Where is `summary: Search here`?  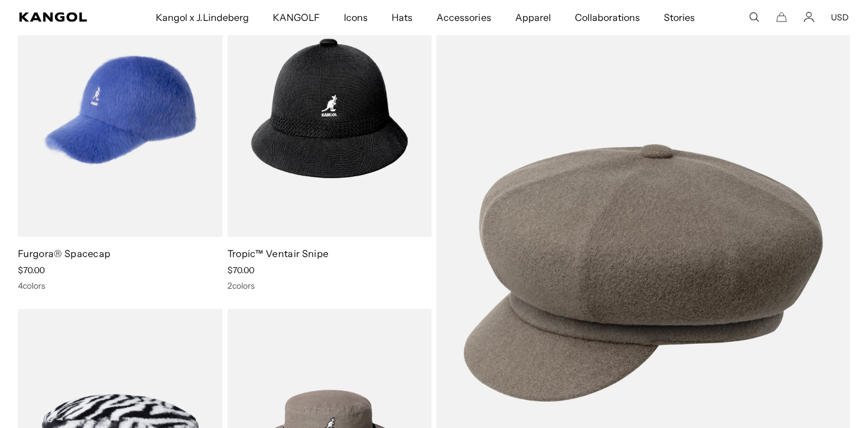
summary: Search here is located at coordinates (754, 17).